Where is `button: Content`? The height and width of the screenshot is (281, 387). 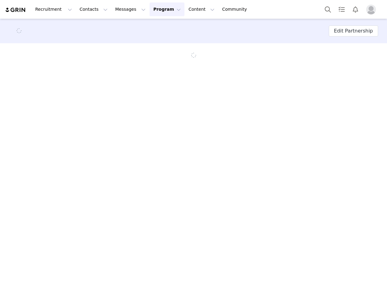
button: Content is located at coordinates (201, 9).